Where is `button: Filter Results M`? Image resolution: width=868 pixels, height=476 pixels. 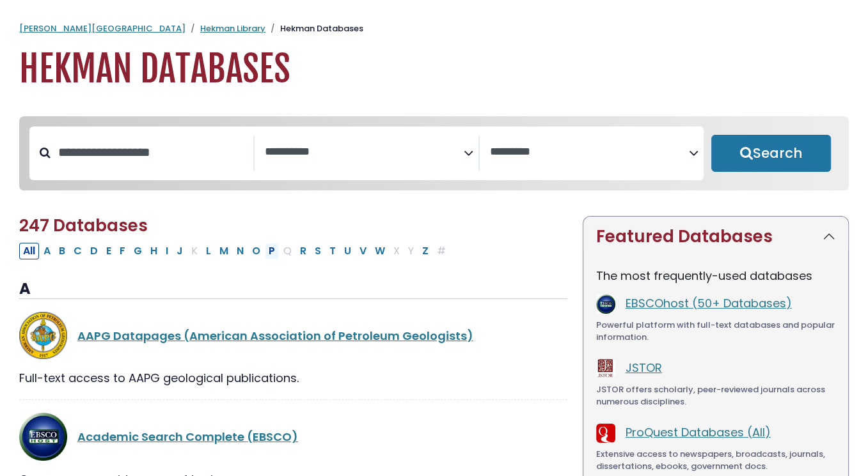
button: Filter Results M is located at coordinates (224, 251).